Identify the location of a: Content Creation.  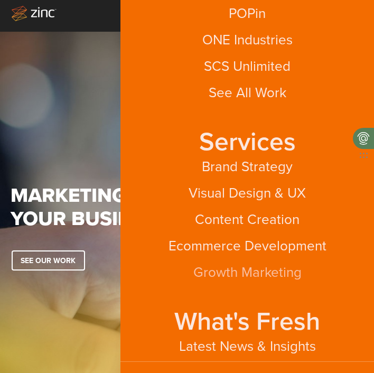
(247, 219).